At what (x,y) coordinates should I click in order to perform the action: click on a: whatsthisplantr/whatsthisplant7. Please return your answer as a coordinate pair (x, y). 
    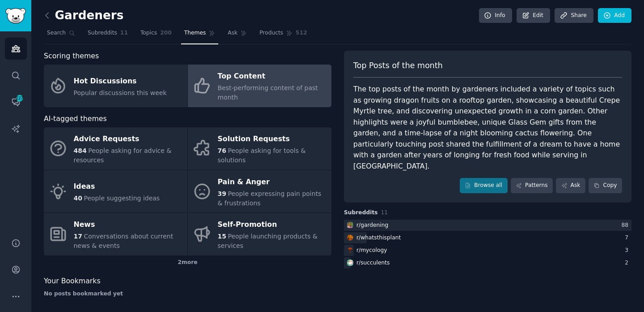
    Looking at the image, I should click on (488, 238).